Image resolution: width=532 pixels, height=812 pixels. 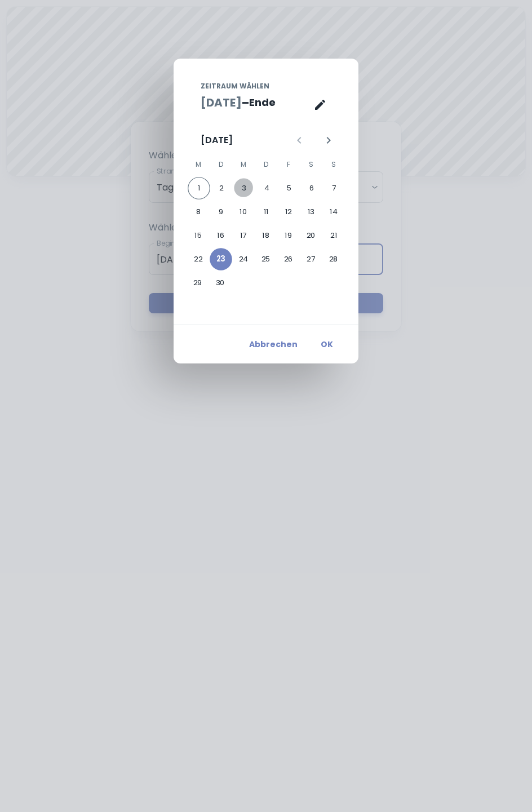 I want to click on button: 25, so click(x=266, y=259).